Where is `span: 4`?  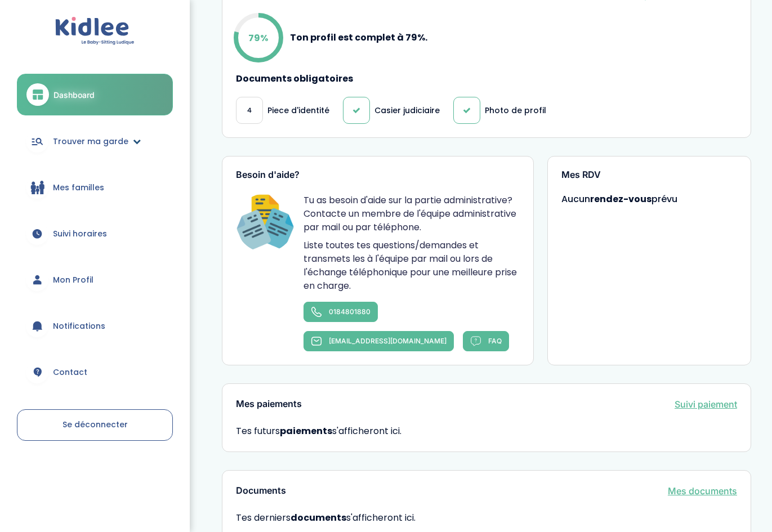
span: 4 is located at coordinates (249, 110).